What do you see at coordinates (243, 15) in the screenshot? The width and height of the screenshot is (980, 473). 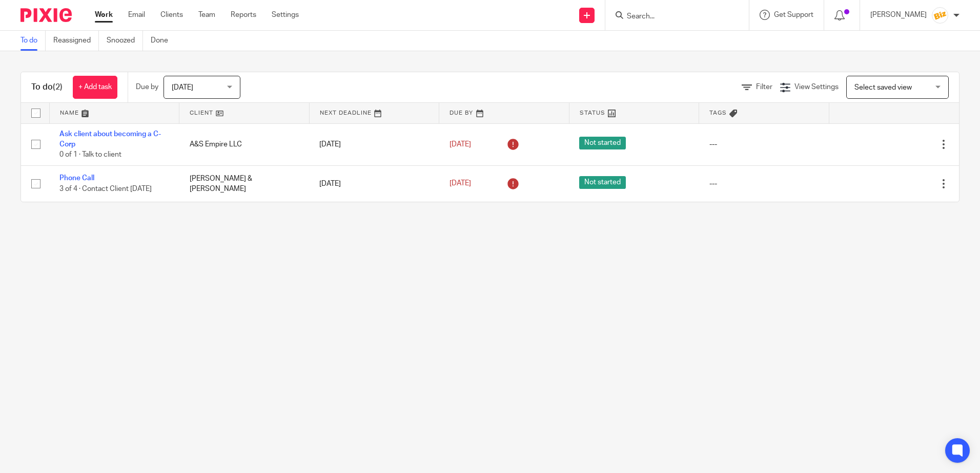 I see `a: Reports` at bounding box center [243, 15].